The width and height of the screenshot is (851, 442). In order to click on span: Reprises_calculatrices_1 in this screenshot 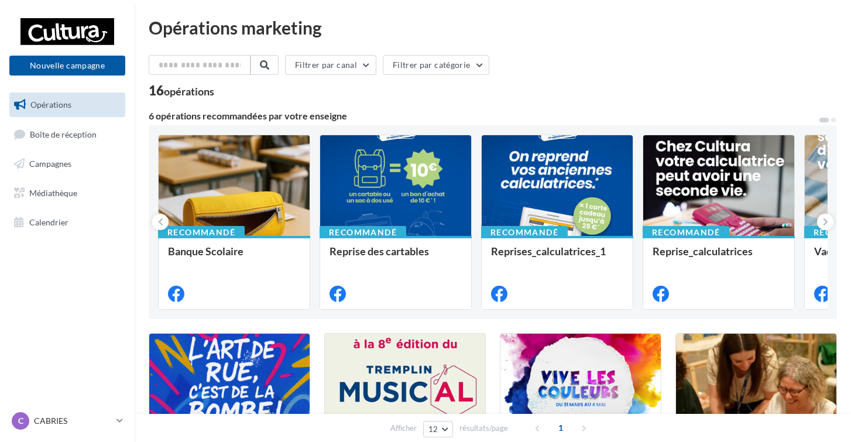, I will do `click(548, 251)`.